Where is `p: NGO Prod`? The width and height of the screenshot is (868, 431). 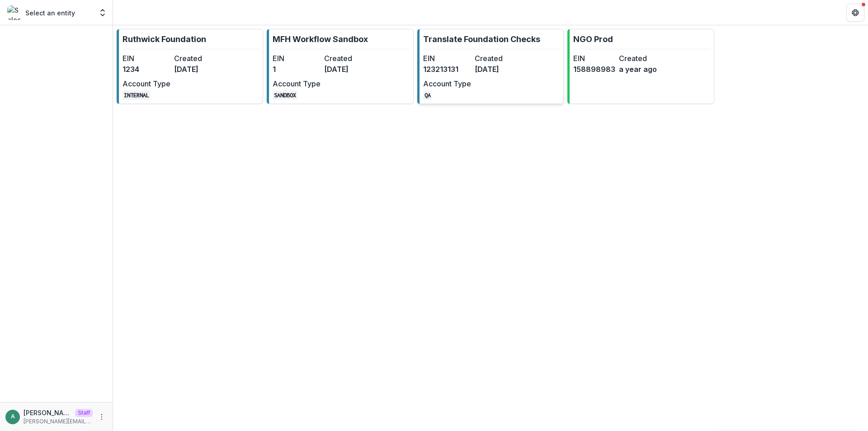 p: NGO Prod is located at coordinates (593, 39).